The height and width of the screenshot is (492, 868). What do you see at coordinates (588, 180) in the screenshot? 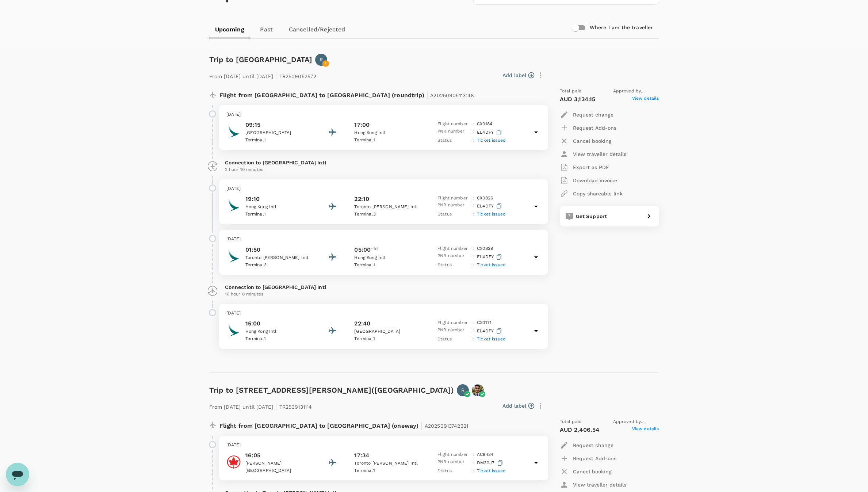
I see `button: Download invoice` at bounding box center [588, 180].